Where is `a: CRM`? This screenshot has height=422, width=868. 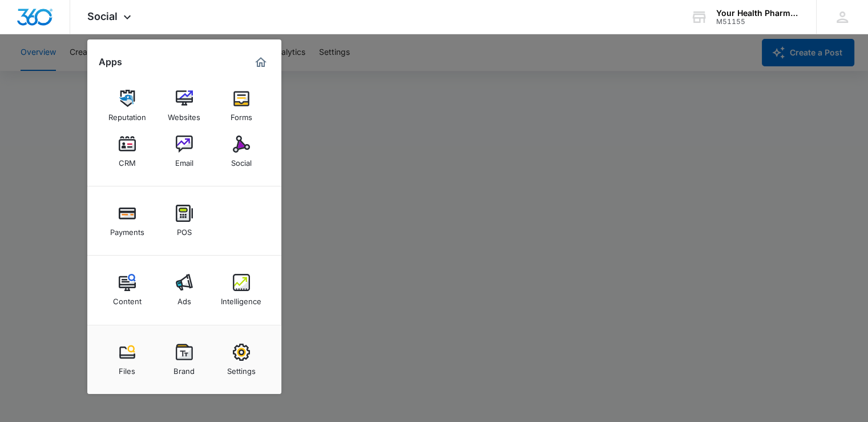 a: CRM is located at coordinates (127, 152).